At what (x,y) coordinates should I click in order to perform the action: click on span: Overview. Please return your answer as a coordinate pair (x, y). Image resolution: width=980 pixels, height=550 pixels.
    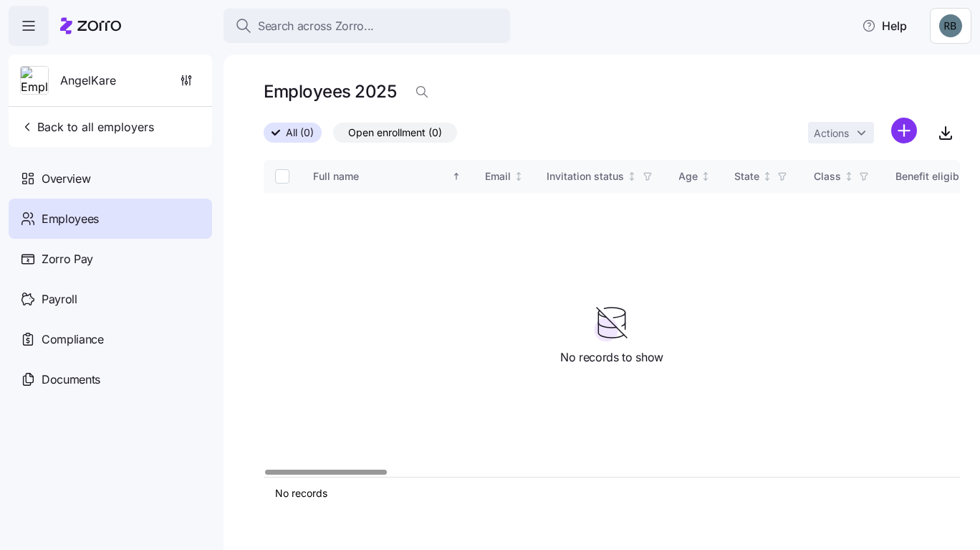
    Looking at the image, I should click on (66, 179).